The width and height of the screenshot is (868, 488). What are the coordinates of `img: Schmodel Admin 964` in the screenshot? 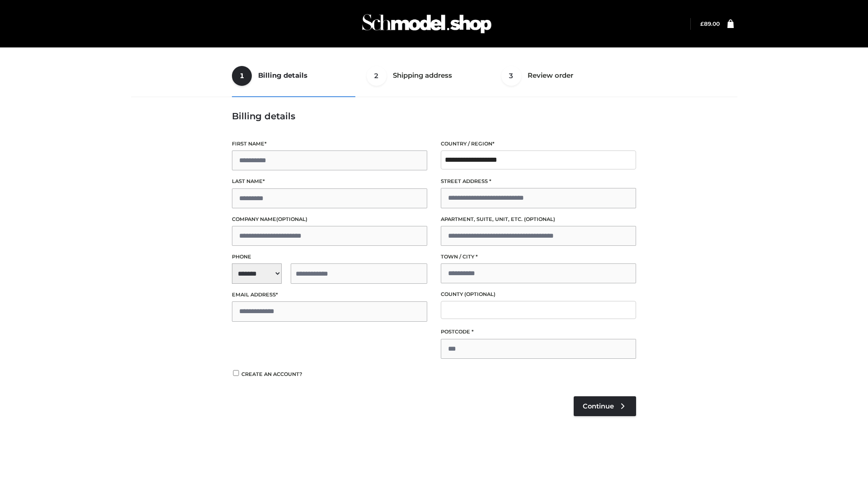 It's located at (427, 23).